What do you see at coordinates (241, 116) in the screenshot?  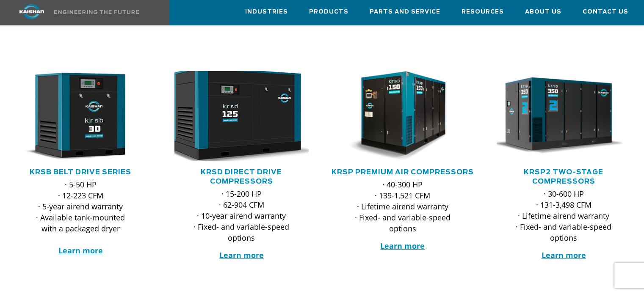 I see `div: krsd125` at bounding box center [241, 116].